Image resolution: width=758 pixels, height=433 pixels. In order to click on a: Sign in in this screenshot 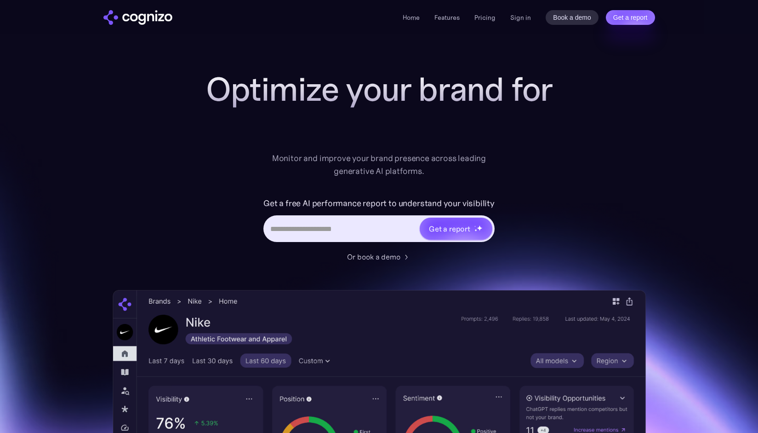, I will do `click(521, 17)`.